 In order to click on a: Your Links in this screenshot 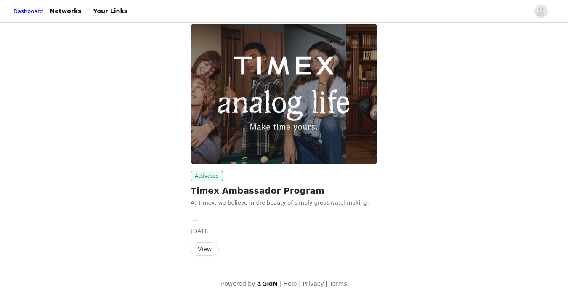, I will do `click(111, 11)`.